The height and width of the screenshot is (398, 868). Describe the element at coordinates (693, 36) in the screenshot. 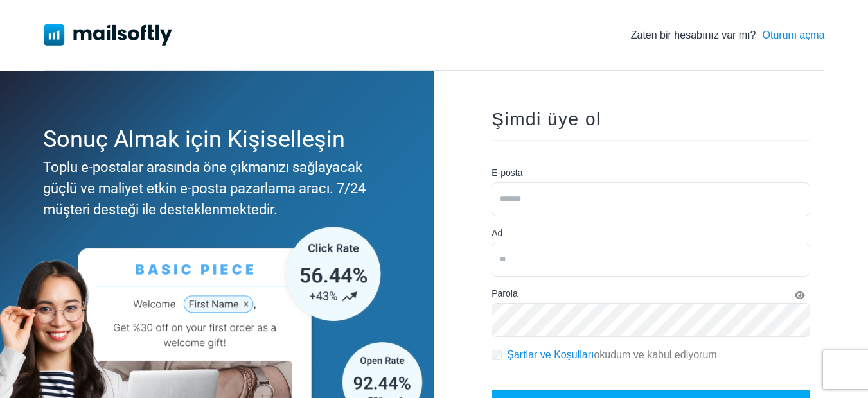

I see `font: Zaten bir hesabınız var mı?` at that location.